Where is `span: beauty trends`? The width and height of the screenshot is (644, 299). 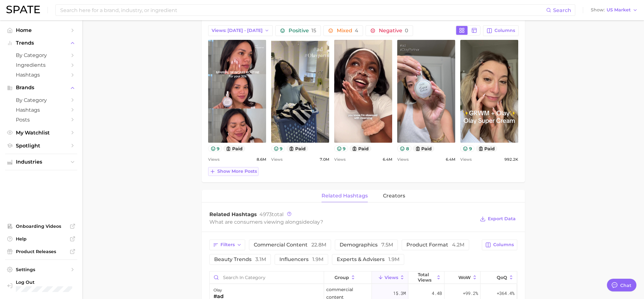
span: beauty trends is located at coordinates (240, 259).